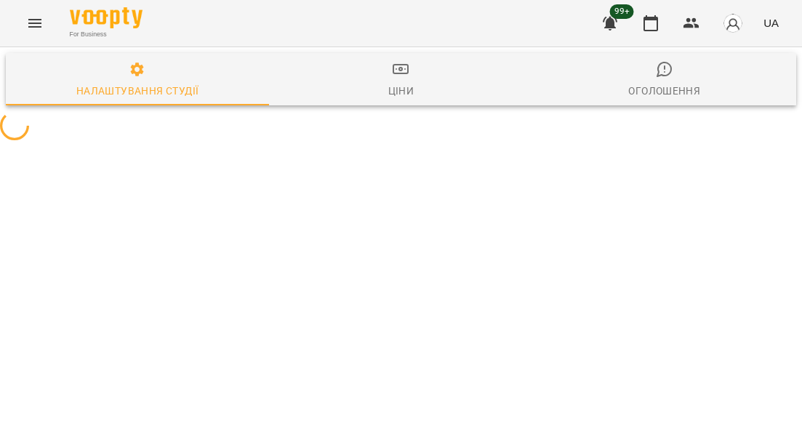  Describe the element at coordinates (622, 12) in the screenshot. I see `span: 99+` at that location.